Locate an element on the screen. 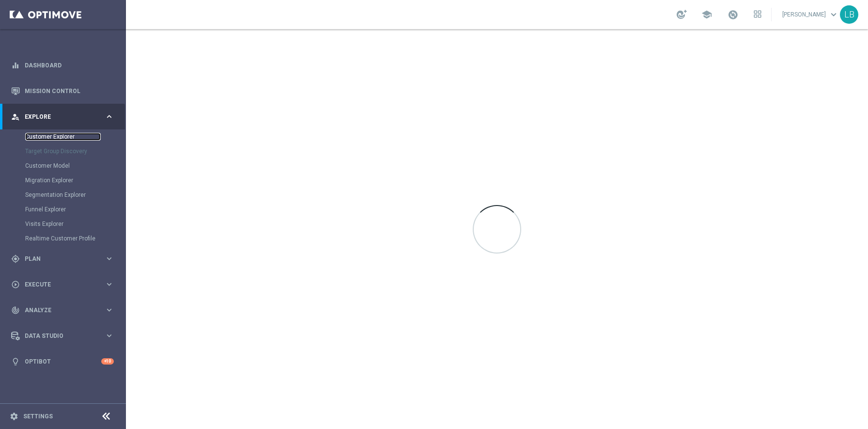 This screenshot has width=868, height=429. span: Plan is located at coordinates (64, 259).